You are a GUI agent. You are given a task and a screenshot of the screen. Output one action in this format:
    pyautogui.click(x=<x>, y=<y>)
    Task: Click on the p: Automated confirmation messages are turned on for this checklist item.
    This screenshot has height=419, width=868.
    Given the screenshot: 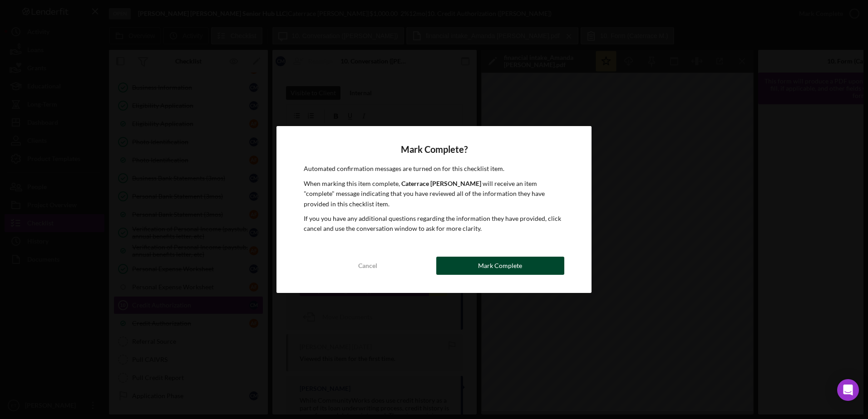 What is the action you would take?
    pyautogui.click(x=434, y=169)
    